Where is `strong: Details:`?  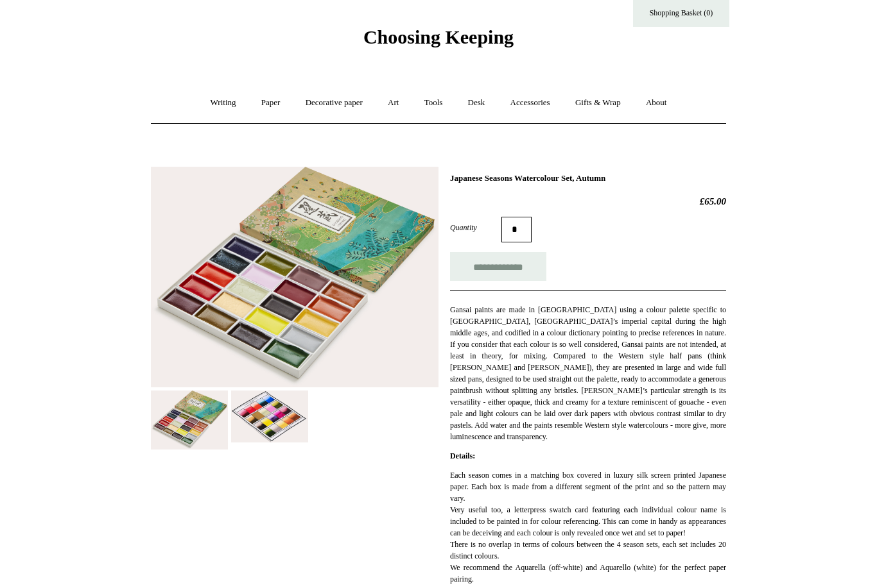
strong: Details: is located at coordinates (462, 456).